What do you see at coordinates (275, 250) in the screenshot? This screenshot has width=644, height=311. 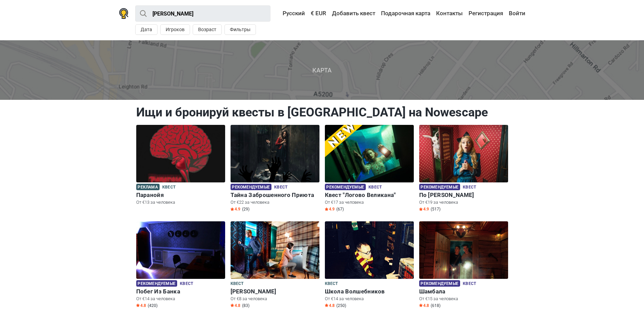 I see `img: Шерлок Холмс` at bounding box center [275, 250].